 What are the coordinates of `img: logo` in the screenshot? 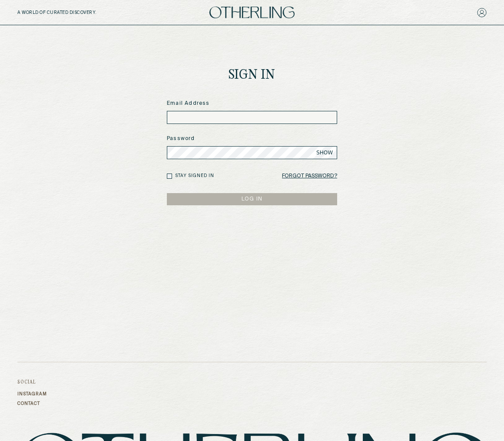 It's located at (252, 12).